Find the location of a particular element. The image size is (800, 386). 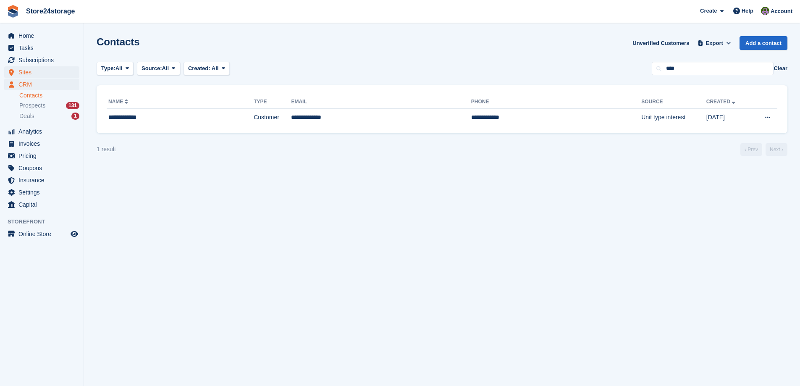

a: Next is located at coordinates (776, 149).